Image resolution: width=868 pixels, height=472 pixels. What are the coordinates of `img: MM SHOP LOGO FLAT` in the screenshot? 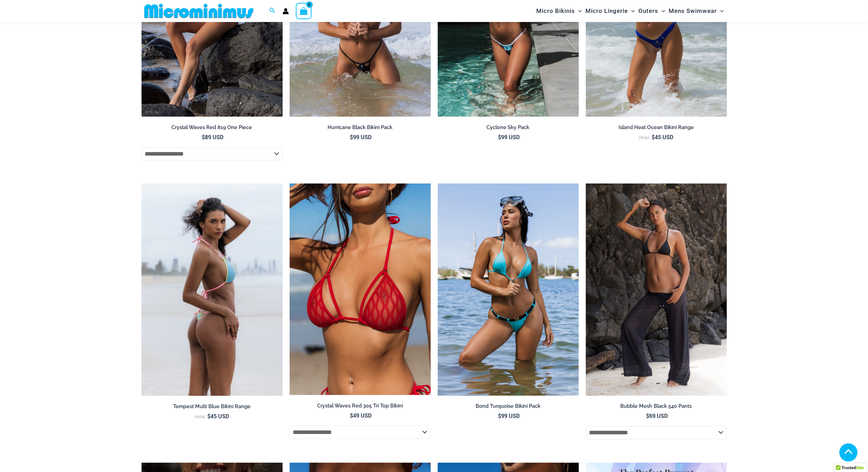 It's located at (199, 11).